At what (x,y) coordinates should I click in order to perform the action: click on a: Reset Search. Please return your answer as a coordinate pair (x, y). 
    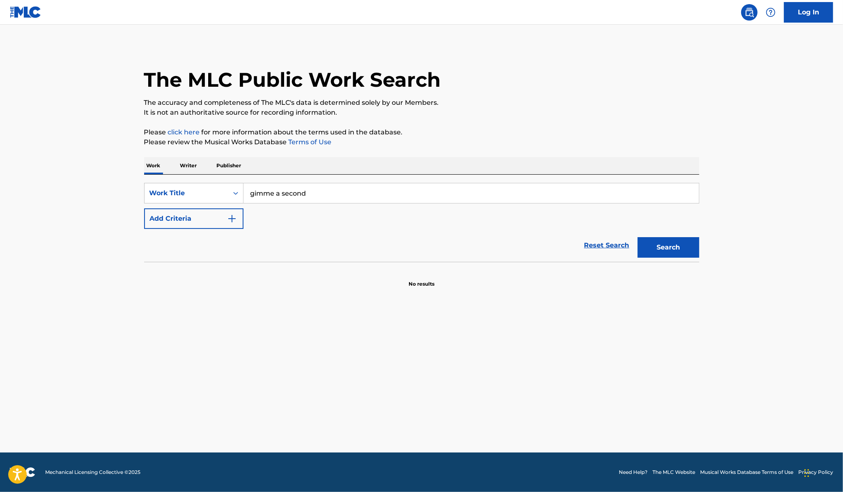
    Looking at the image, I should click on (607, 245).